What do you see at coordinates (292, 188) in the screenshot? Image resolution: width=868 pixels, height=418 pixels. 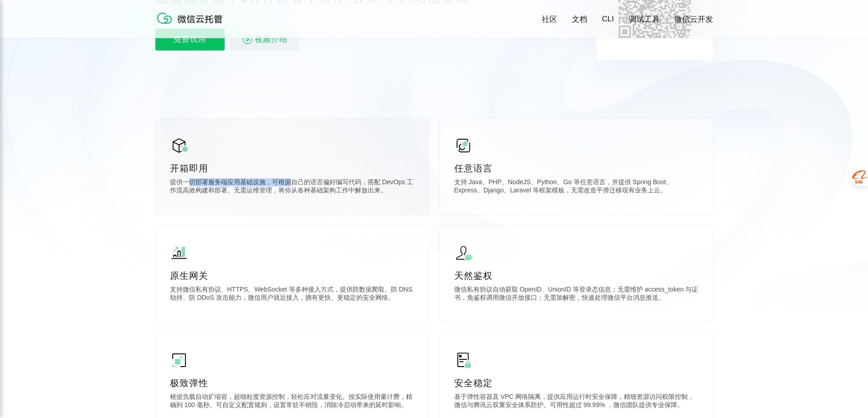 I see `p: 提供一切部署服务端应用基础设施，可根据自己的语言偏好编写代码，搭配 DevOps 工作流高效构建和部署。无需运维管理，将你从各种基础架构工作中解放出来。` at bounding box center [292, 188].